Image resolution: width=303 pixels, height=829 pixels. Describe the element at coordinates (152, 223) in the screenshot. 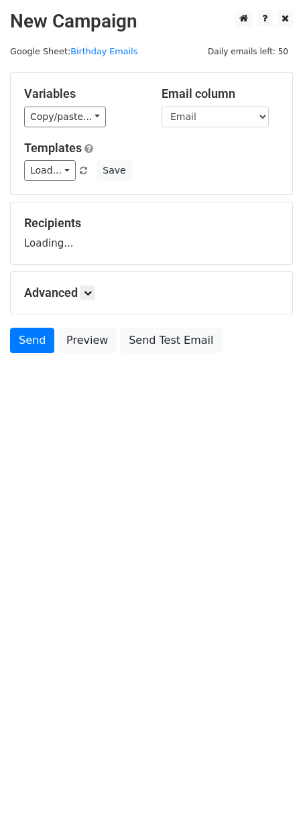

I see `h5: Recipients` at that location.